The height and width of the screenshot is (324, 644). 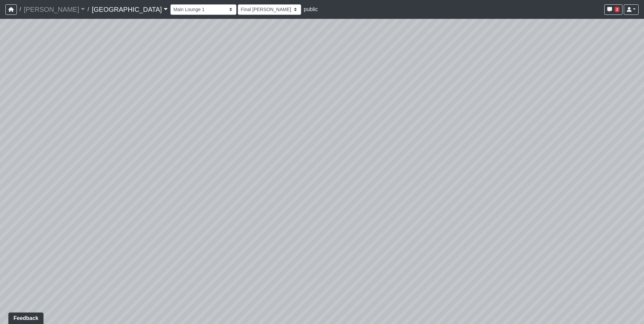 I want to click on span: 2, so click(x=617, y=9).